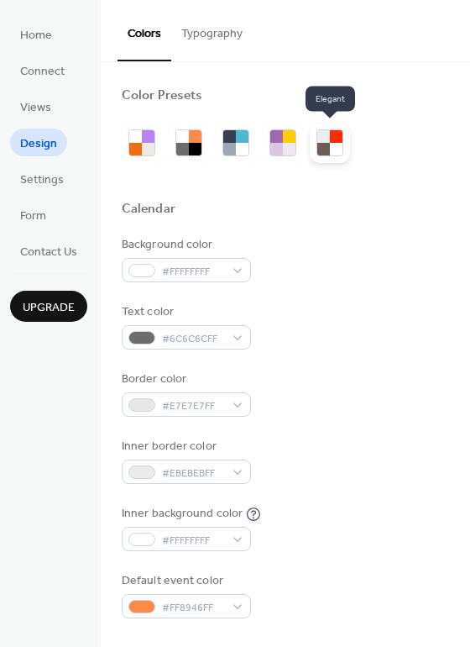 The image size is (470, 647). What do you see at coordinates (49, 306) in the screenshot?
I see `button: Upgrade` at bounding box center [49, 306].